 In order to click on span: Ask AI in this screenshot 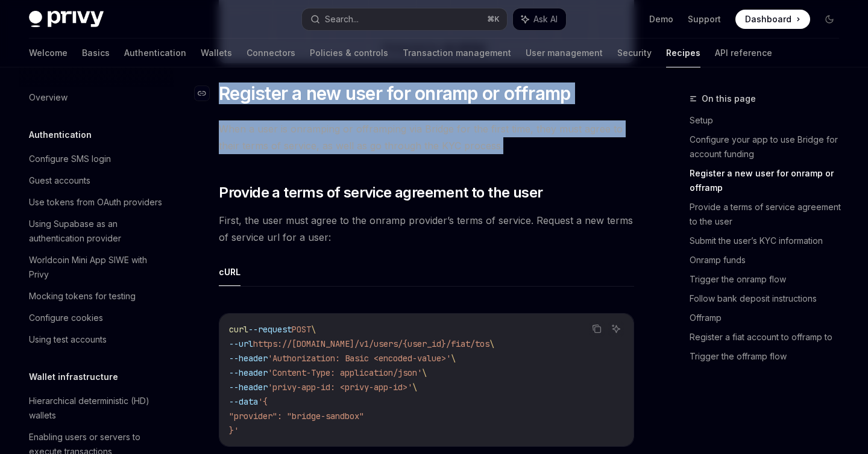, I will do `click(545, 20)`.